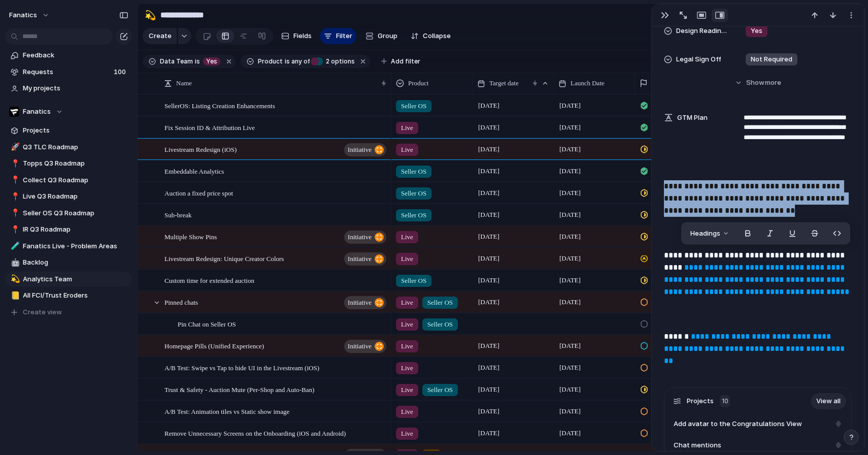 The image size is (868, 455). Describe the element at coordinates (75, 180) in the screenshot. I see `span: Collect Q3 Roadmap` at that location.